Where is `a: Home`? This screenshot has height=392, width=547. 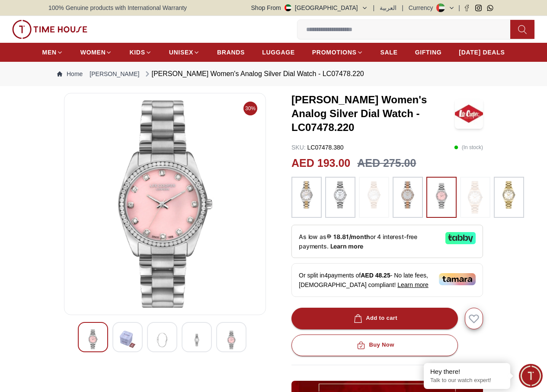
a: Home is located at coordinates (70, 74).